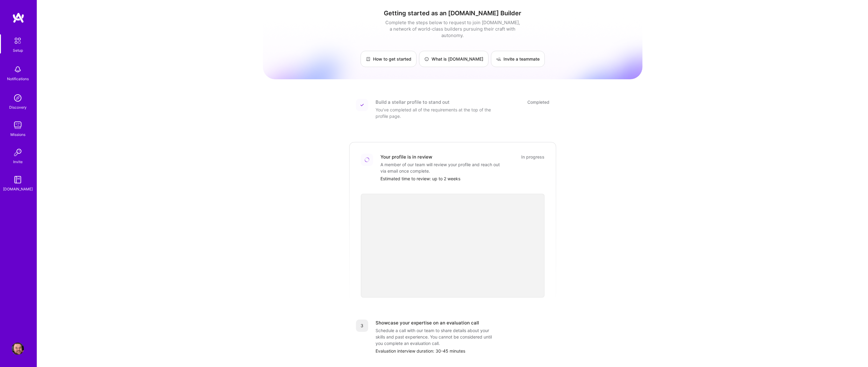  I want to click on img: discovery, so click(18, 98).